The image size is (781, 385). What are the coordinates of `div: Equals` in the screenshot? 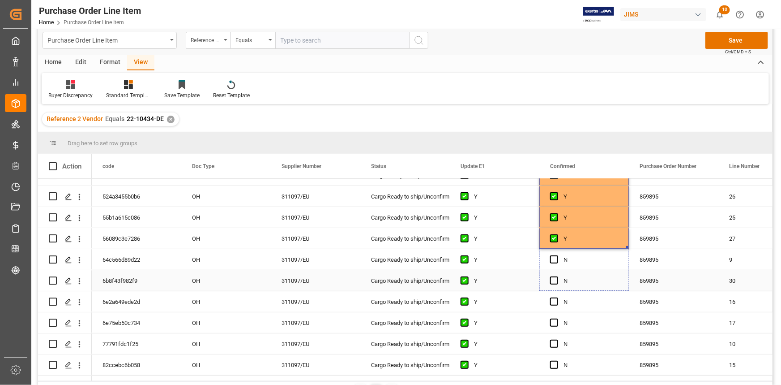 It's located at (251, 39).